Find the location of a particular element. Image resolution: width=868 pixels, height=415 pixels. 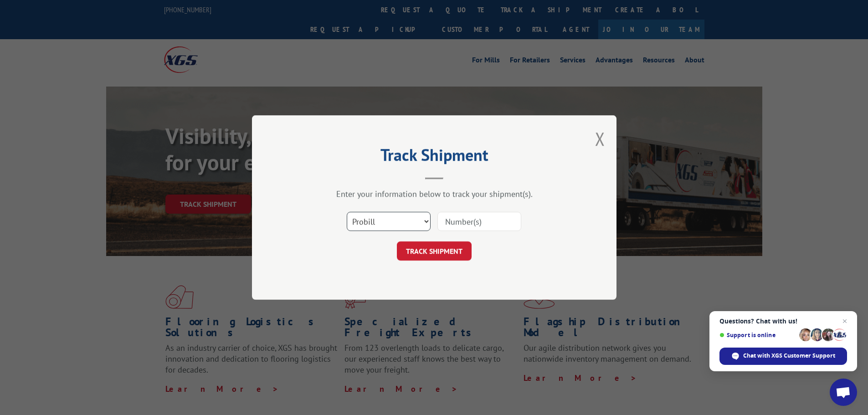

div: Chat with XGS Customer Support is located at coordinates (783, 356).